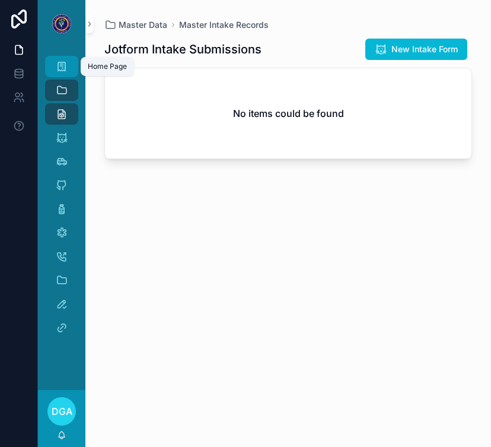 The height and width of the screenshot is (447, 491). I want to click on a: Master Data, so click(136, 25).